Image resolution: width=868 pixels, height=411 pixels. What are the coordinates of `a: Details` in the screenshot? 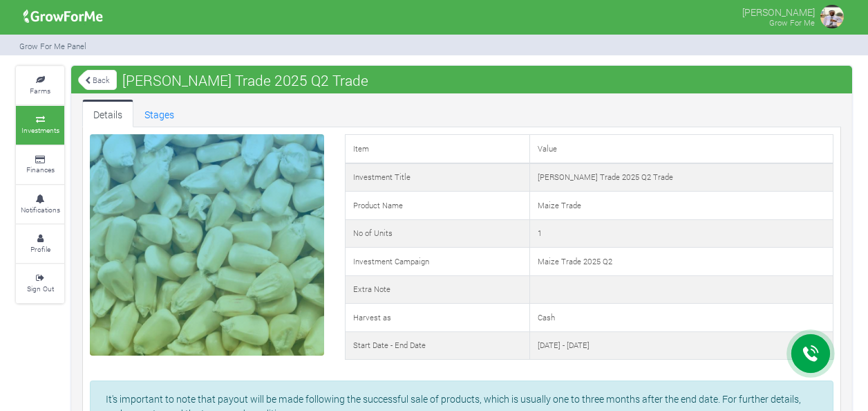 It's located at (108, 113).